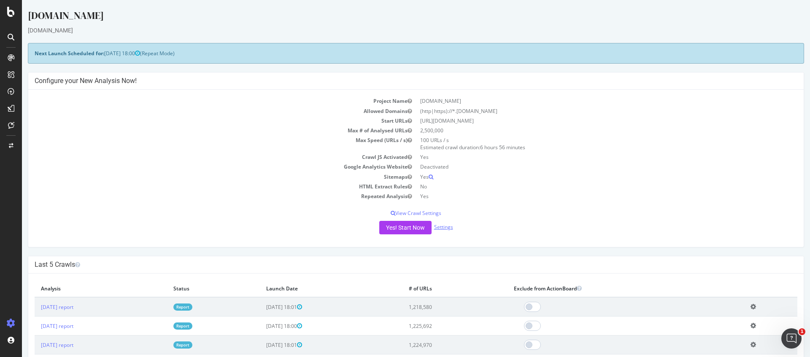 This screenshot has height=357, width=810. Describe the element at coordinates (394, 265) in the screenshot. I see `h4: Last 5 Crawls` at that location.